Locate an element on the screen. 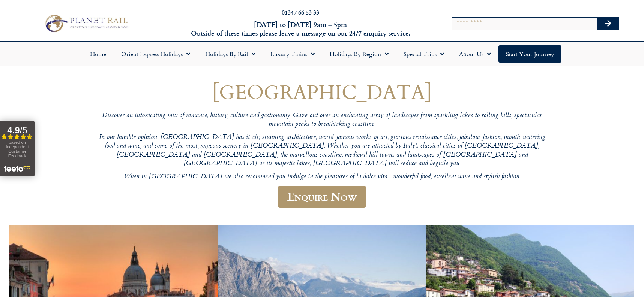  a: About Us is located at coordinates (475, 54).